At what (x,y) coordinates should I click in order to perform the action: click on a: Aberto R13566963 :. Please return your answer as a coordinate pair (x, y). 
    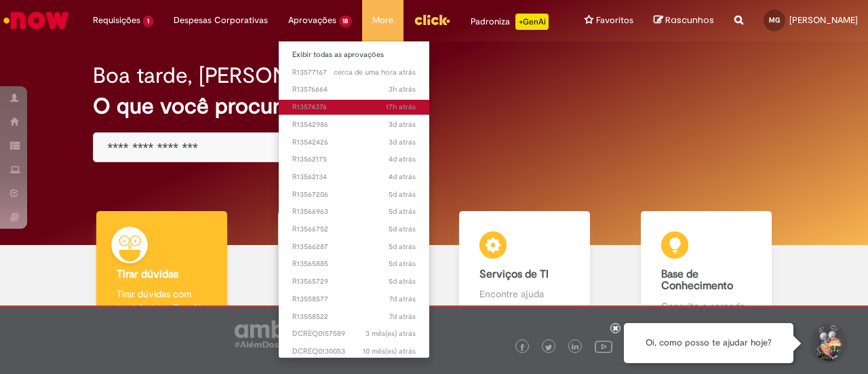
    Looking at the image, I should click on (354, 212).